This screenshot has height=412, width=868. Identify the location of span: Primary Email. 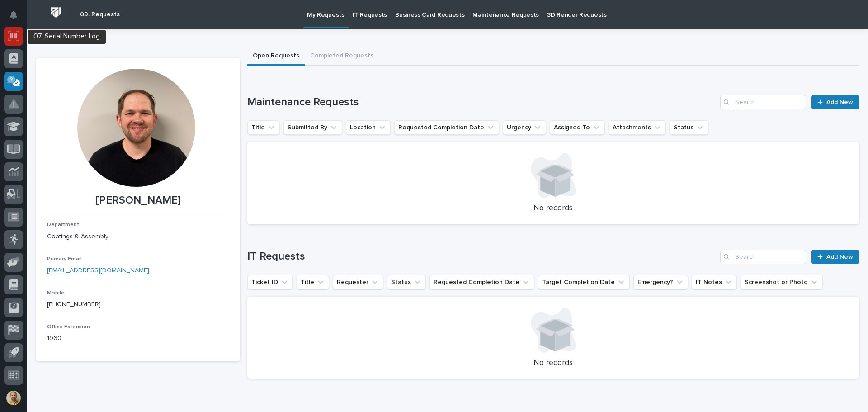
(64, 259).